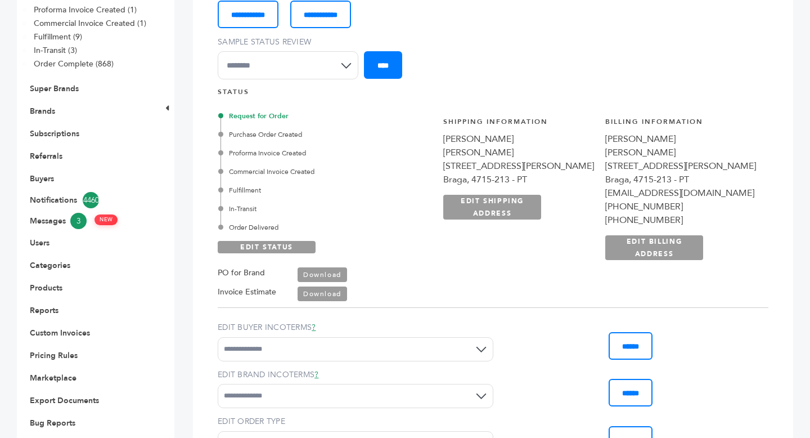 This screenshot has width=810, height=438. Describe the element at coordinates (241, 273) in the screenshot. I see `label: PO for Brand` at that location.